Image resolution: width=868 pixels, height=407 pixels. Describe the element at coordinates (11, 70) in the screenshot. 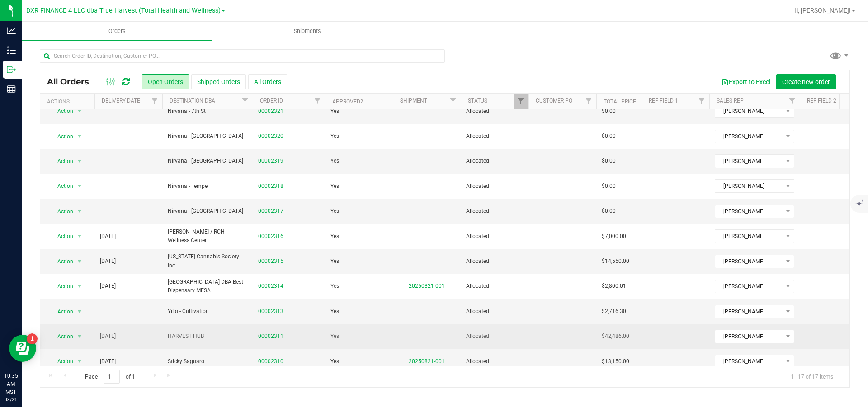

I see `inline-svg: Outbound` at that location.